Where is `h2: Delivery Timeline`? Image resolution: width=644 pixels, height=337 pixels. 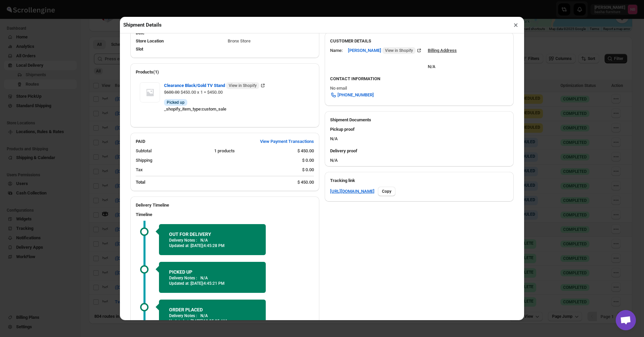
h2: Delivery Timeline is located at coordinates (225, 205).